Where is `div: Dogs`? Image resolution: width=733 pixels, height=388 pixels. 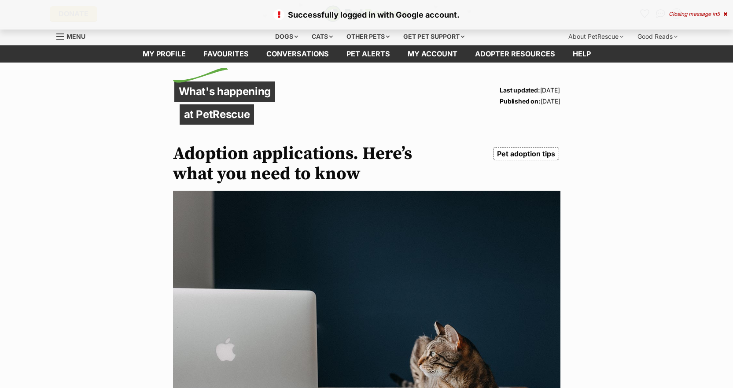 div: Dogs is located at coordinates (286, 37).